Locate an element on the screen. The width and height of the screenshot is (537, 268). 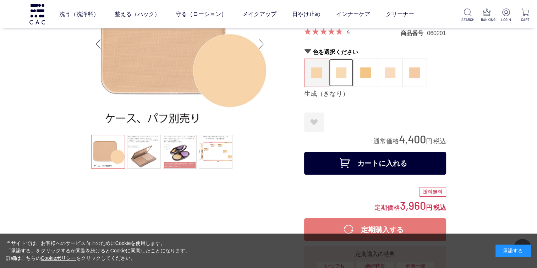
dl: 薄紅（うすべに） is located at coordinates (415, 73).